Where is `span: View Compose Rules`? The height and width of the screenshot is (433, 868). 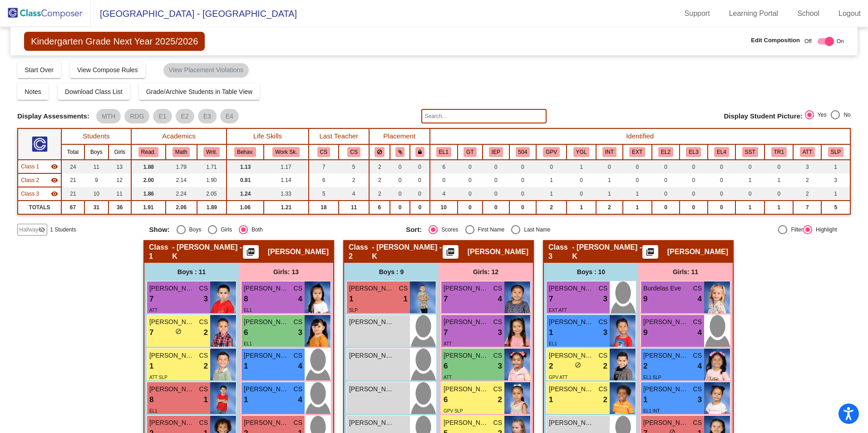 span: View Compose Rules is located at coordinates (108, 70).